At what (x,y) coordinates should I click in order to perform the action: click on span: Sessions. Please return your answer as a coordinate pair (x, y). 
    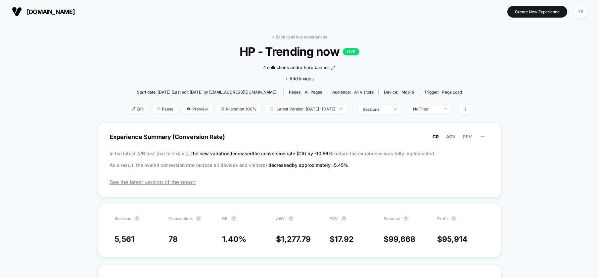
    Looking at the image, I should click on (123, 218).